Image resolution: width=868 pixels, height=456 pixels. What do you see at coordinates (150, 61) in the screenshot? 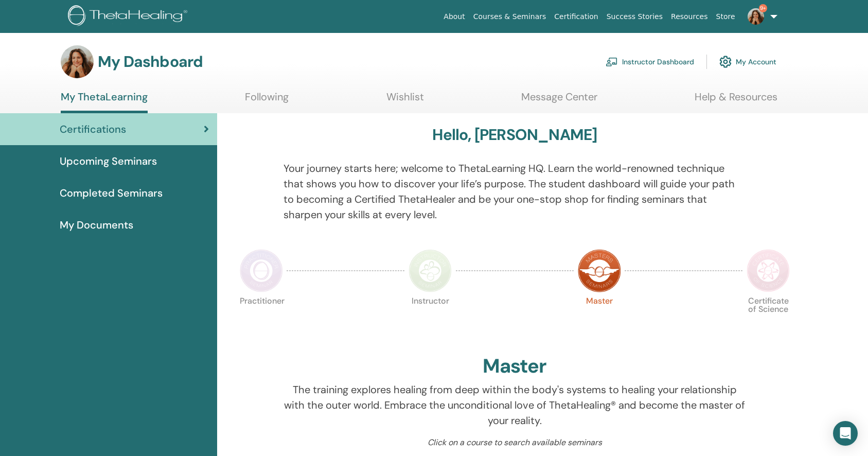
I see `h3: My Dashboard` at bounding box center [150, 61].